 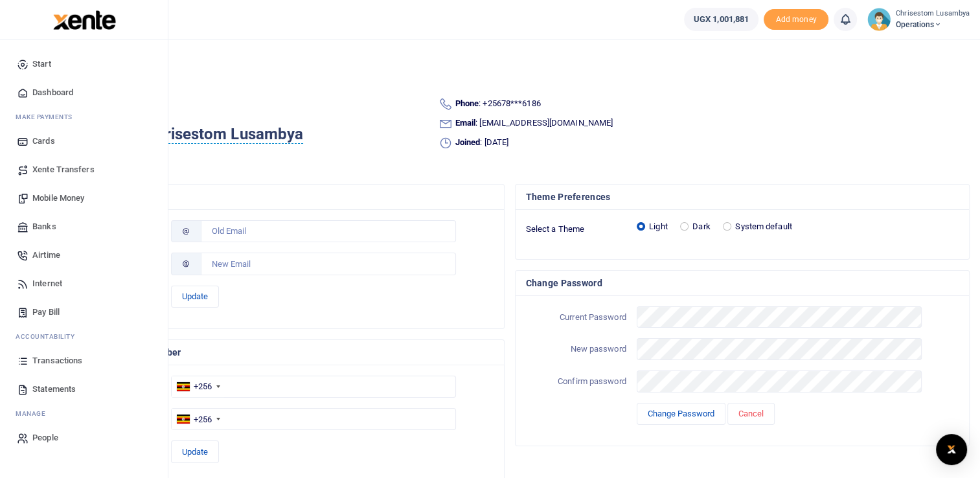 What do you see at coordinates (466, 123) in the screenshot?
I see `b: Email` at bounding box center [466, 123].